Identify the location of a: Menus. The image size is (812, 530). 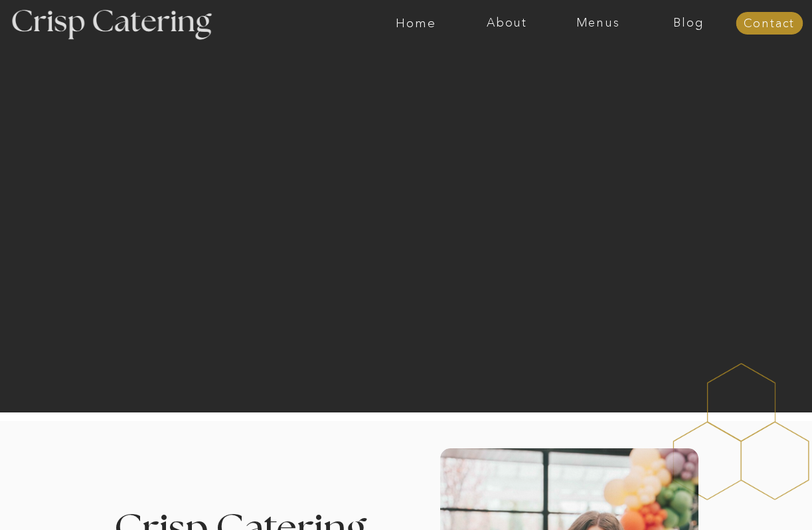
(597, 24).